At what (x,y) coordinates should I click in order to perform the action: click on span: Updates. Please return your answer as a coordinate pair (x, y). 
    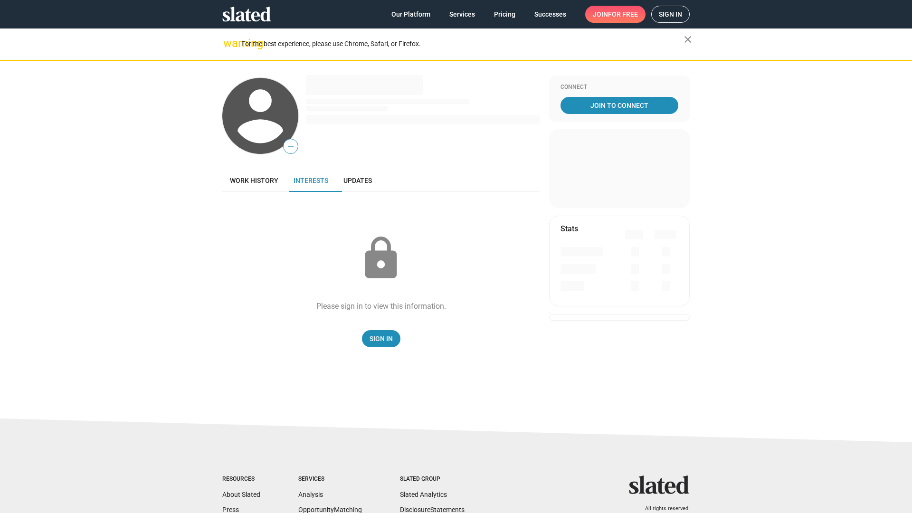
    Looking at the image, I should click on (358, 181).